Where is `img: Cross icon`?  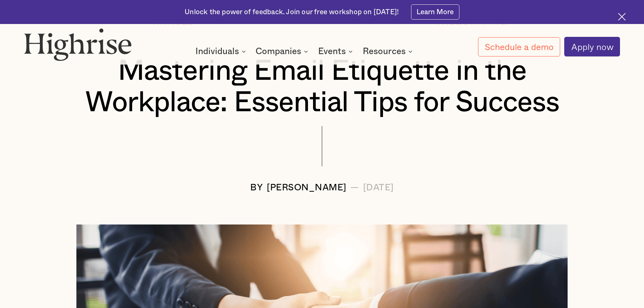
img: Cross icon is located at coordinates (622, 17).